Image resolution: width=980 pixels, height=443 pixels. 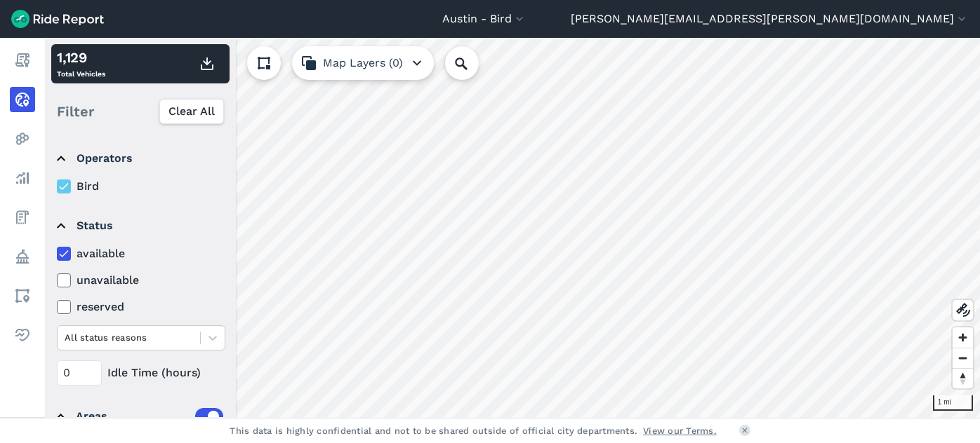 What do you see at coordinates (139, 226) in the screenshot?
I see `summary: Status` at bounding box center [139, 226].